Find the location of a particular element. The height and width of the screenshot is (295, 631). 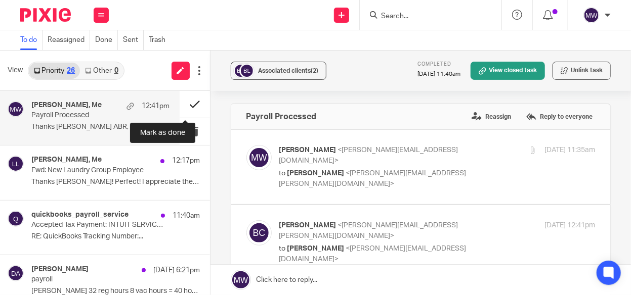

span: Completed is located at coordinates (434, 64).